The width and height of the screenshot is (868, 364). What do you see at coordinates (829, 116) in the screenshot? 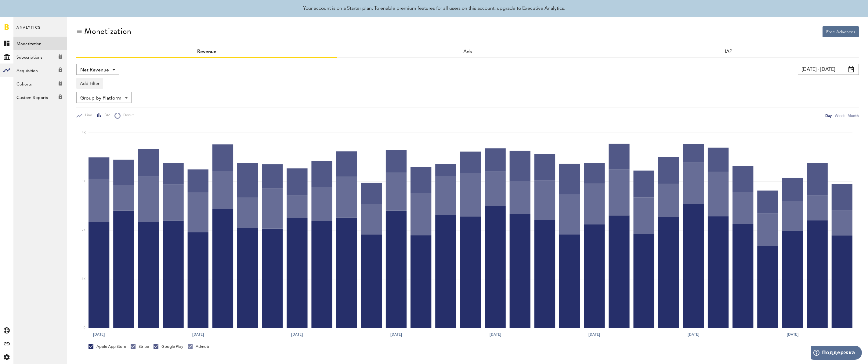
I see `div: Day` at bounding box center [829, 116].